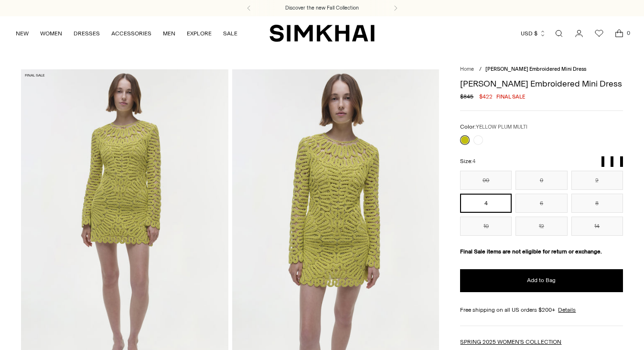 Image resolution: width=644 pixels, height=350 pixels. I want to click on button: 8, so click(598, 203).